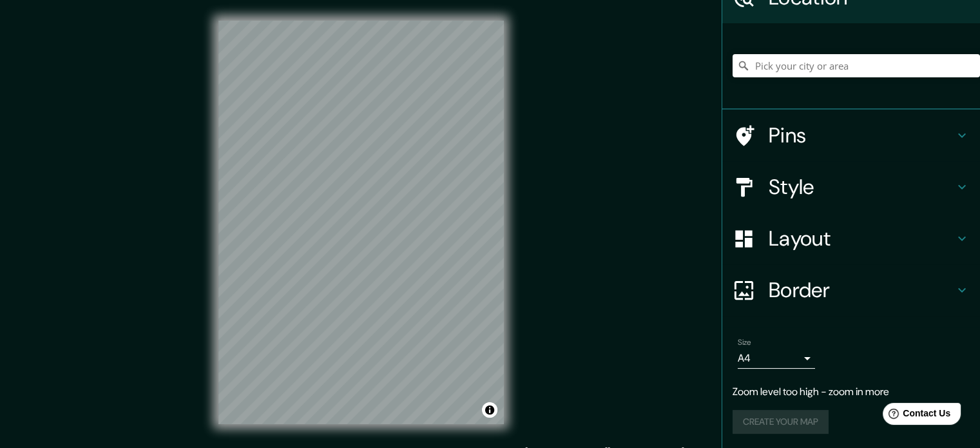 The height and width of the screenshot is (448, 980). I want to click on h4: Border, so click(861, 290).